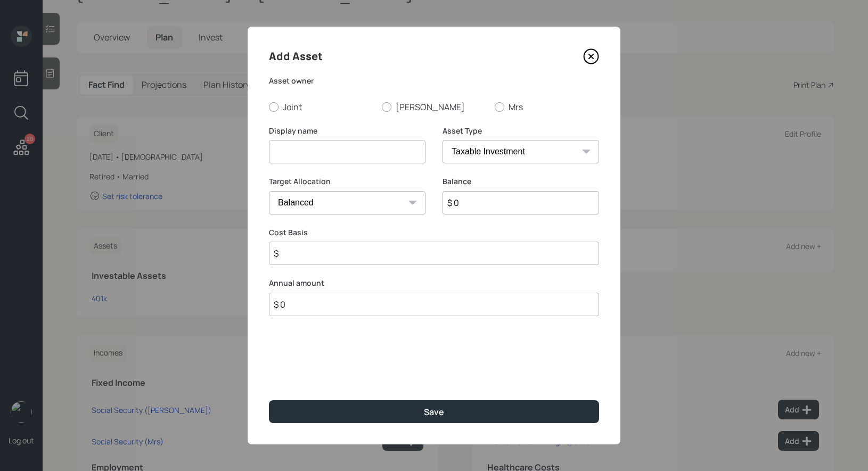 The image size is (868, 471). Describe the element at coordinates (321, 107) in the screenshot. I see `label: Joint` at that location.